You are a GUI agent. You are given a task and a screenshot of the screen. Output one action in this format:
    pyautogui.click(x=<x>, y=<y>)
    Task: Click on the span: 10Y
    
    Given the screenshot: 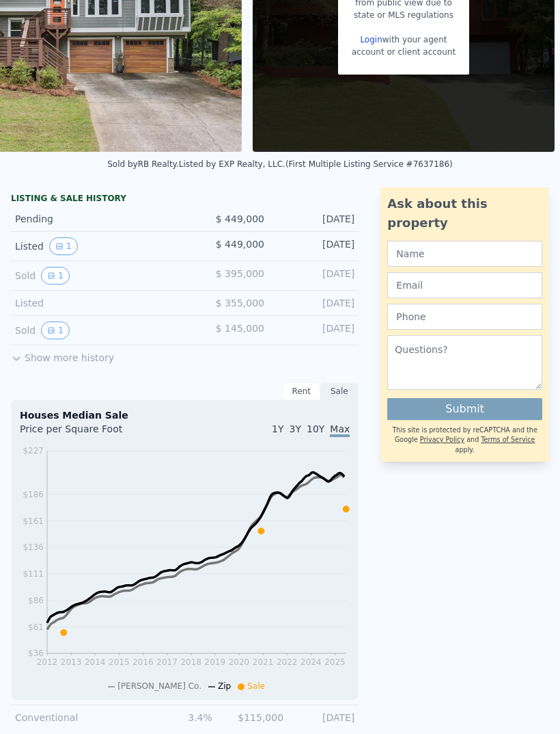 What is the action you would take?
    pyautogui.click(x=316, y=429)
    